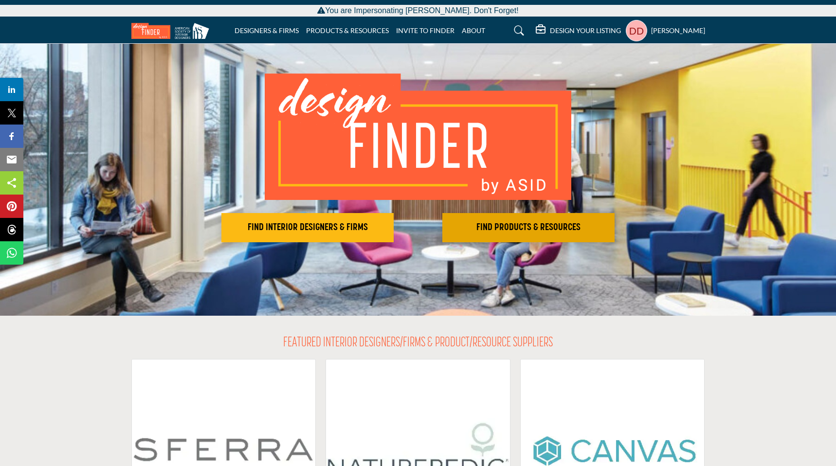  What do you see at coordinates (529, 228) in the screenshot?
I see `button: FIND PRODUCTS & RESOURCES` at bounding box center [529, 228].